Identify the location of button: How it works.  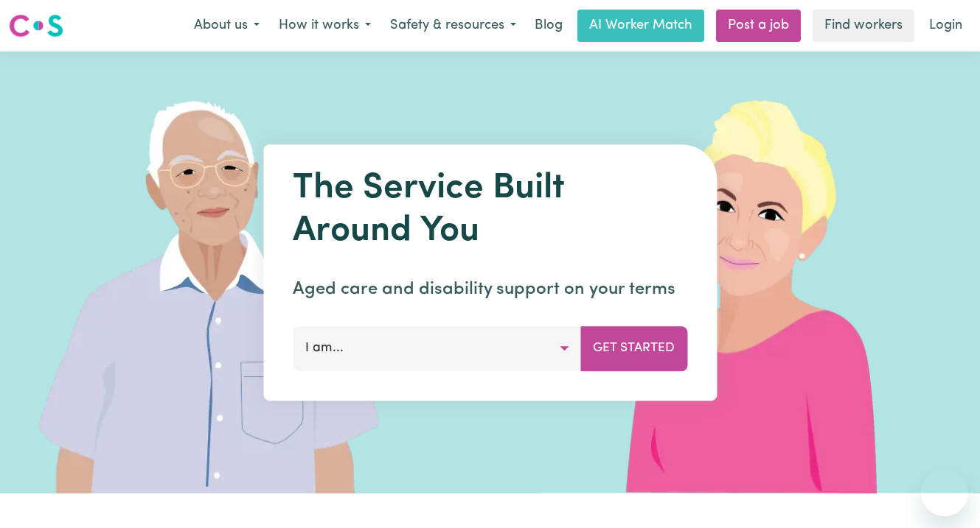
(324, 26).